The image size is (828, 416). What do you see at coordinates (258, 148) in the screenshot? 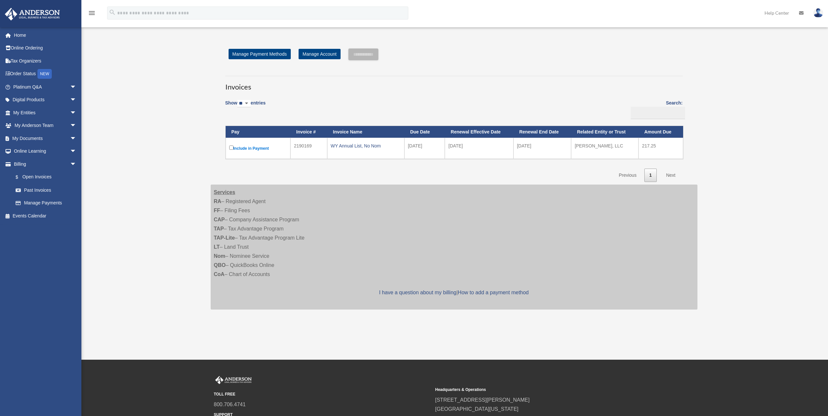
I see `label: Include in Payment` at bounding box center [258, 148].